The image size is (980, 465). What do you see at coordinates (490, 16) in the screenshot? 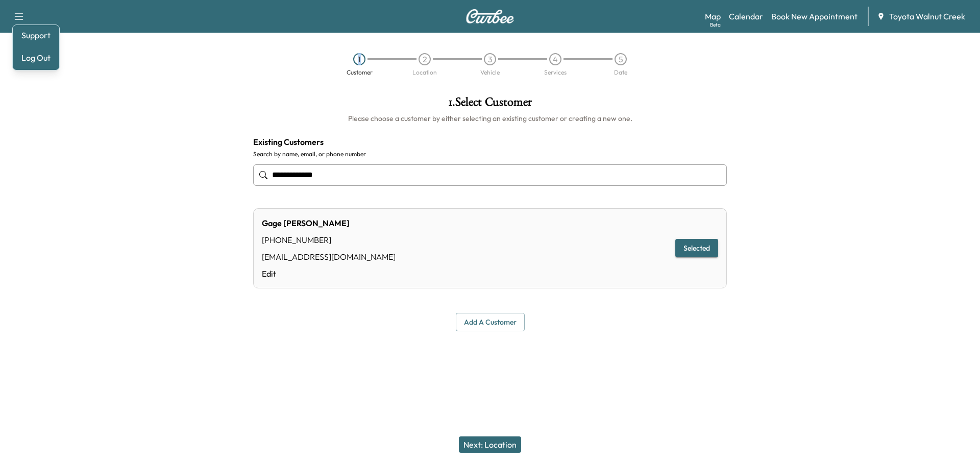
I see `img: Curbee Logo` at bounding box center [490, 16].